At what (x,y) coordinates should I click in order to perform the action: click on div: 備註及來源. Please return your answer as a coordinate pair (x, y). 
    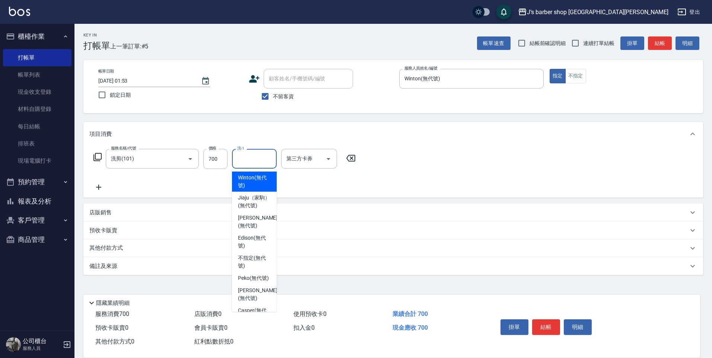
    Looking at the image, I should click on (393, 266).